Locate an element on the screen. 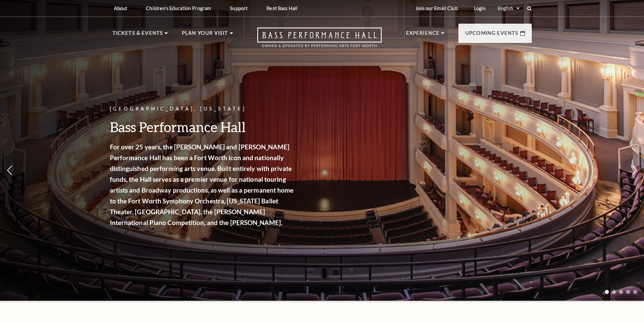 The width and height of the screenshot is (644, 322). p: Children's Education Program is located at coordinates (178, 8).